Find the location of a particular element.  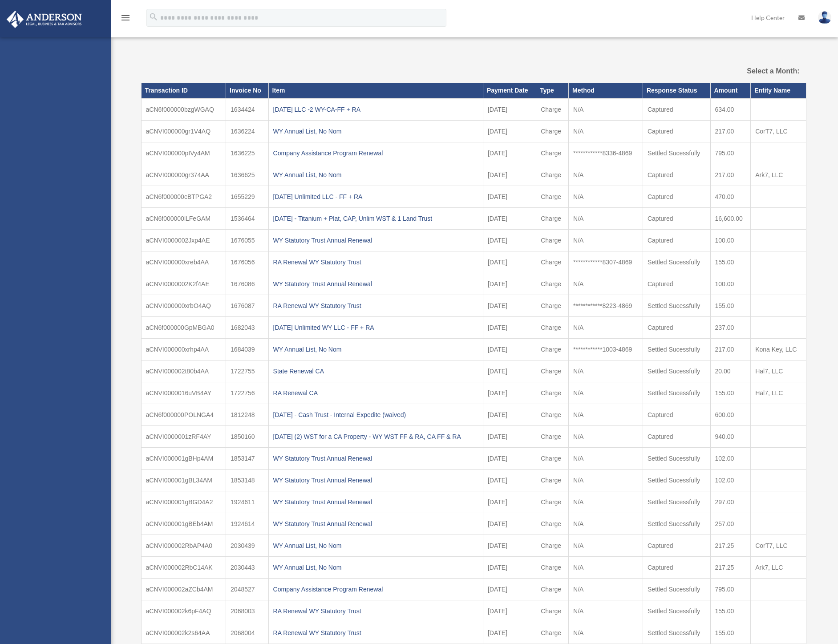

td: 155.00 is located at coordinates (730, 632).